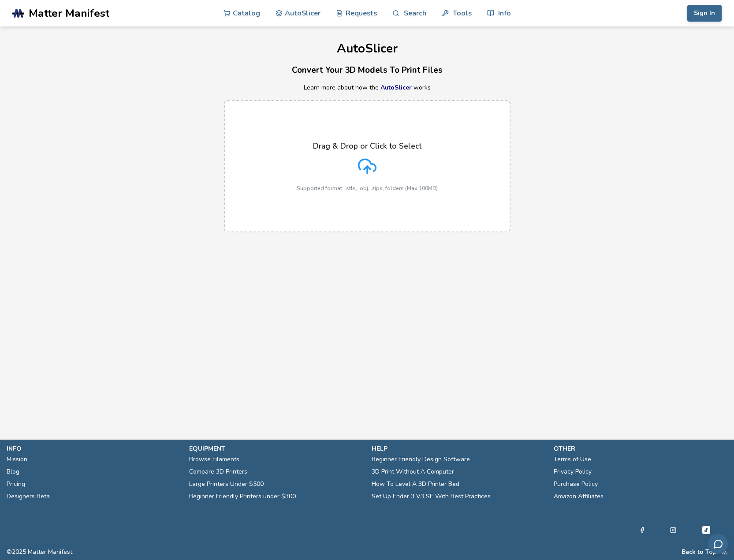  Describe the element at coordinates (718, 544) in the screenshot. I see `button: Send feedback via email` at that location.